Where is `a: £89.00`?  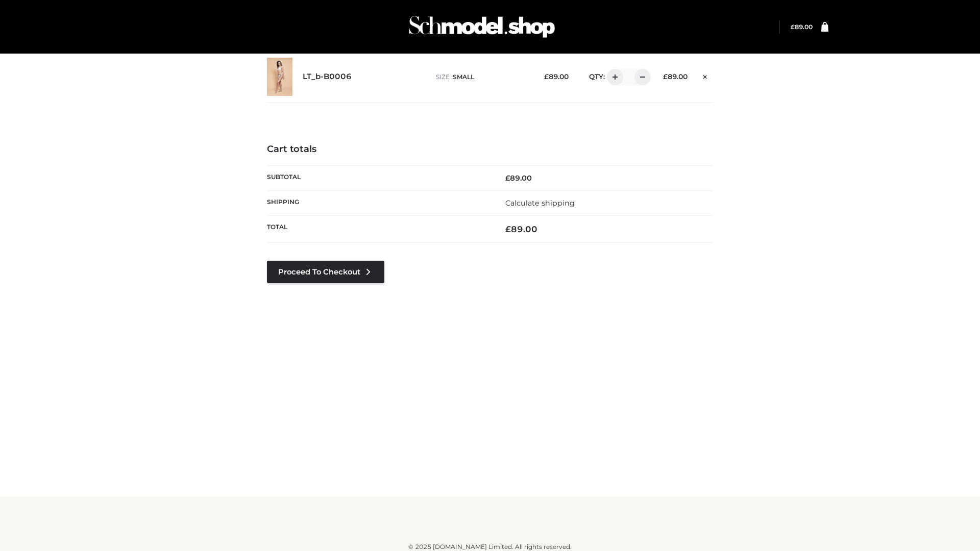
a: £89.00 is located at coordinates (802, 27).